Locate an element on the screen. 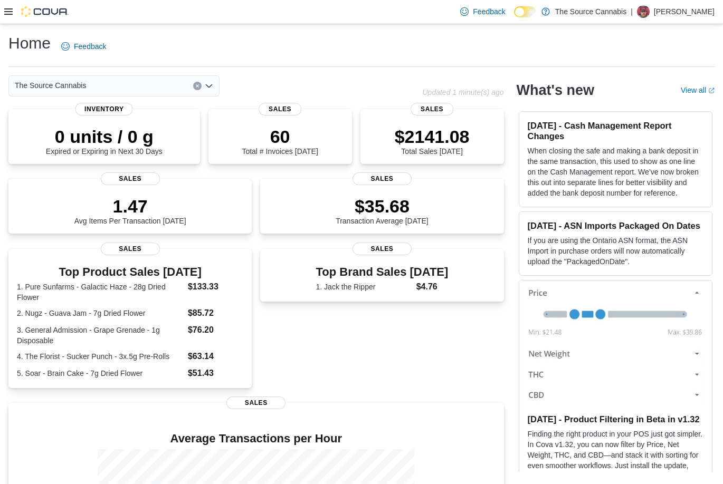  p: $2141.08 is located at coordinates (432, 137).